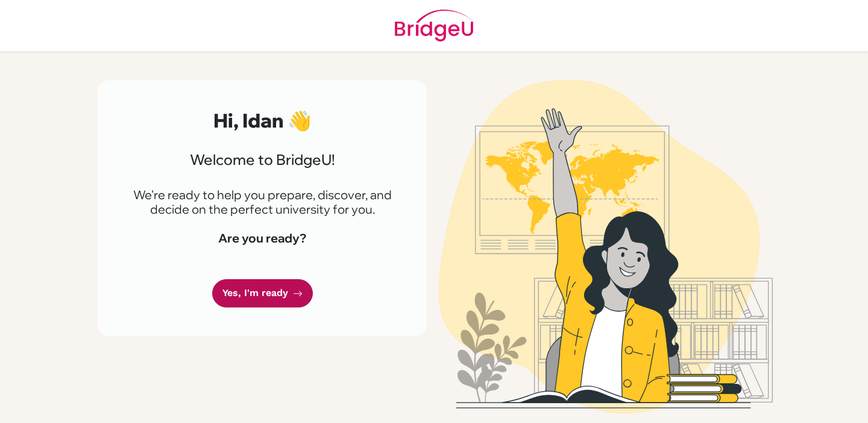 The height and width of the screenshot is (423, 868). Describe the element at coordinates (262, 160) in the screenshot. I see `h3: Welcome to BridgeU!` at that location.